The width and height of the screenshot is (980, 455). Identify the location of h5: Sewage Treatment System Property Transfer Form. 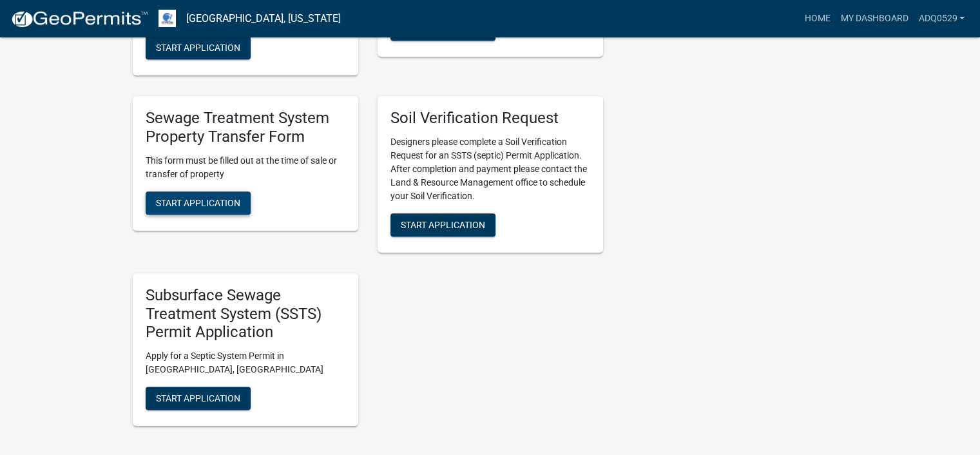
(245, 127).